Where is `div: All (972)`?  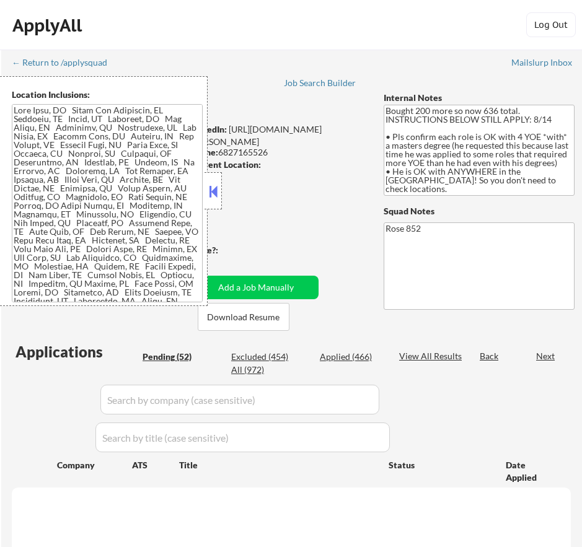
div: All (972) is located at coordinates (262, 370).